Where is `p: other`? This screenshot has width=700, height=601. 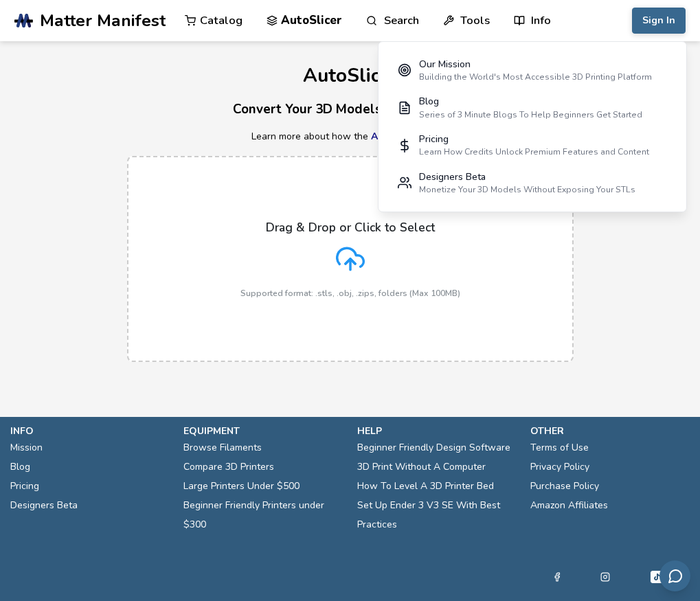 p: other is located at coordinates (610, 431).